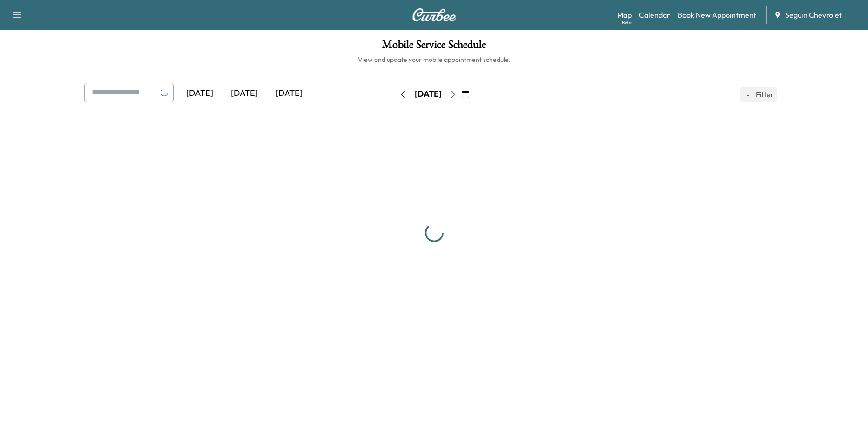 This screenshot has width=868, height=445. Describe the element at coordinates (624, 15) in the screenshot. I see `a: MapBeta` at that location.